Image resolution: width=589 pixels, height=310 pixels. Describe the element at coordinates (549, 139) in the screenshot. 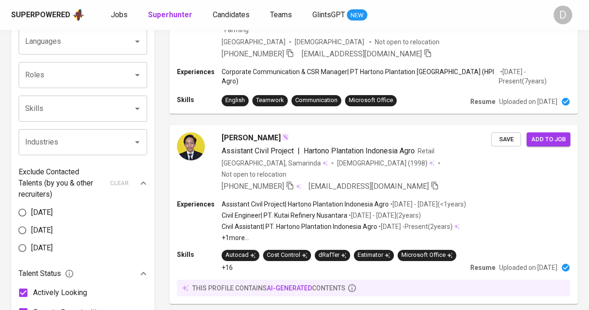

I see `button: Add to job` at that location.